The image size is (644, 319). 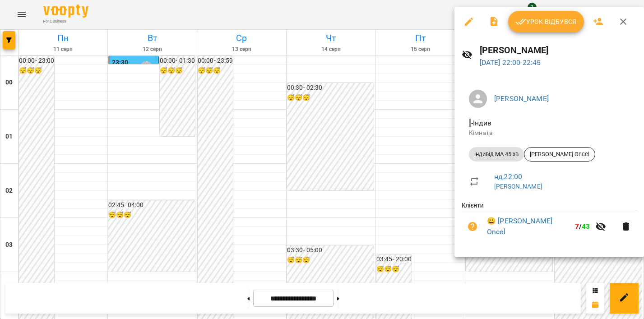 What do you see at coordinates (549, 133) in the screenshot?
I see `p: Кімната` at bounding box center [549, 133].